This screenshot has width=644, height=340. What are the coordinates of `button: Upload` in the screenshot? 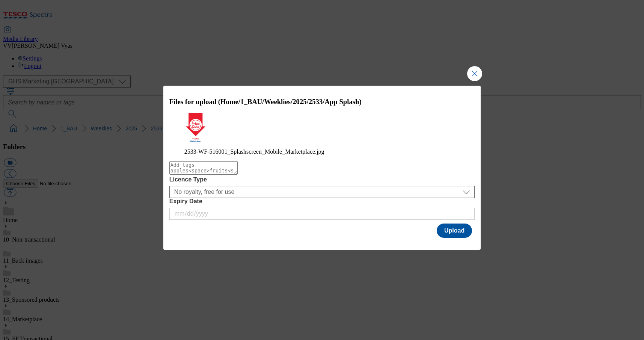 It's located at (454, 230).